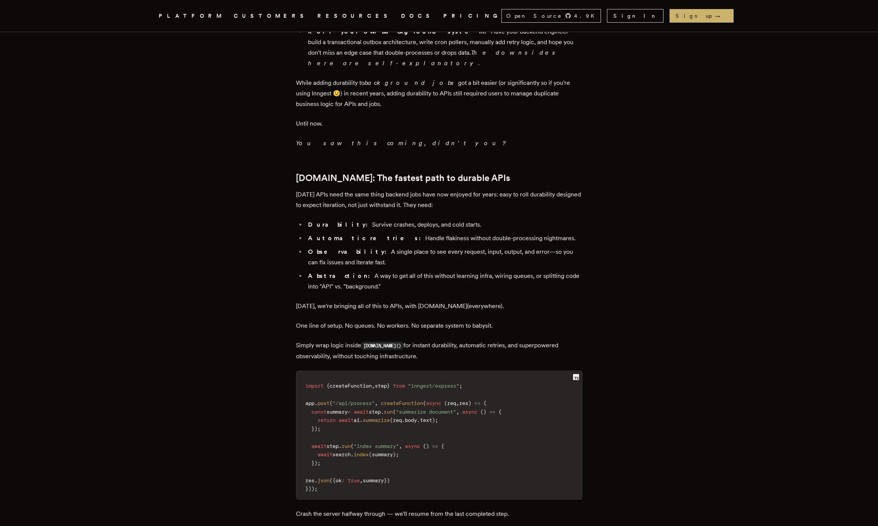 This screenshot has width=878, height=526. I want to click on strong: Abstraction:, so click(341, 276).